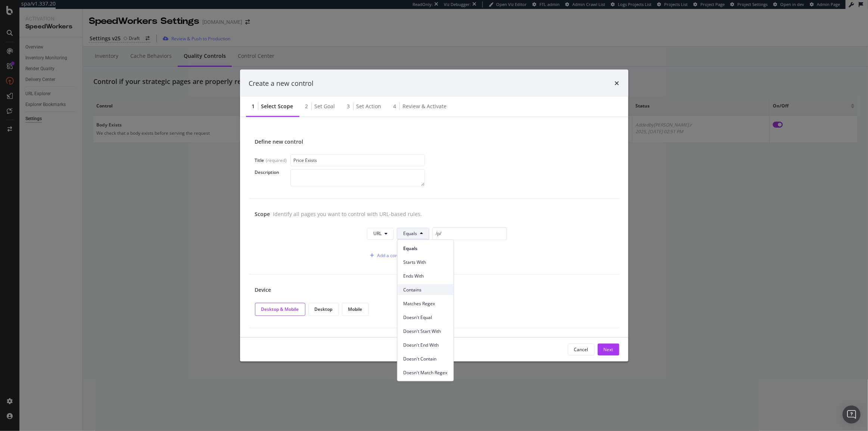  What do you see at coordinates (426, 290) in the screenshot?
I see `span: Contains` at bounding box center [426, 290].